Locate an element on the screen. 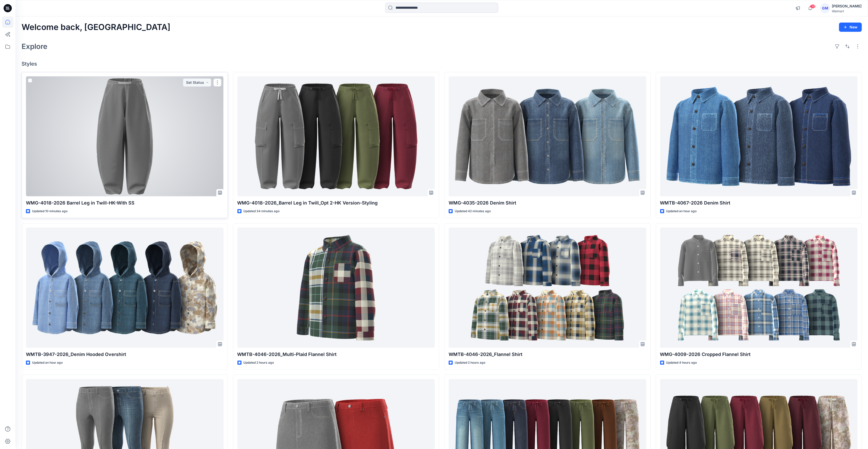 This screenshot has width=868, height=449. p: WMTB-3947-2026_Denim Hooded Overshirt is located at coordinates (125, 355).